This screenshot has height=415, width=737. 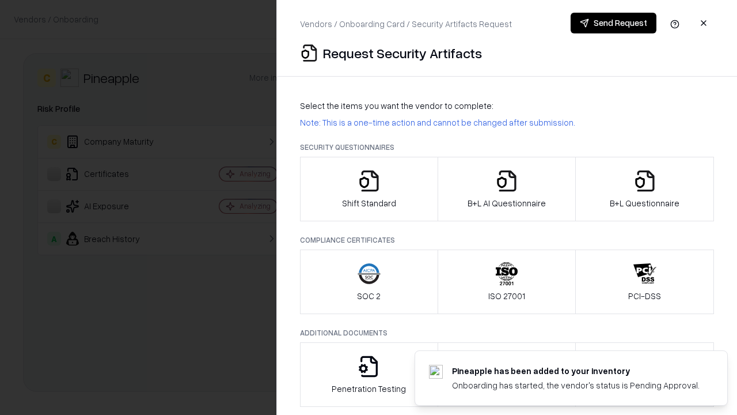 I want to click on button: PCI-DSS, so click(x=644, y=282).